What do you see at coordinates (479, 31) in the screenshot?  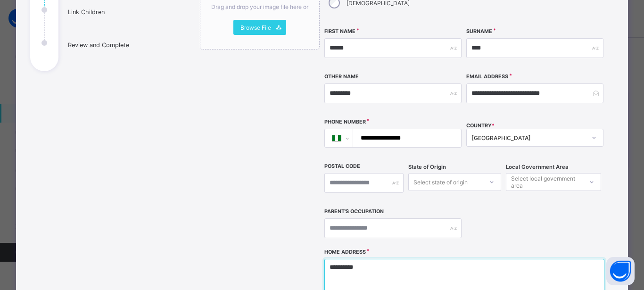 I see `label: Surname` at bounding box center [479, 31].